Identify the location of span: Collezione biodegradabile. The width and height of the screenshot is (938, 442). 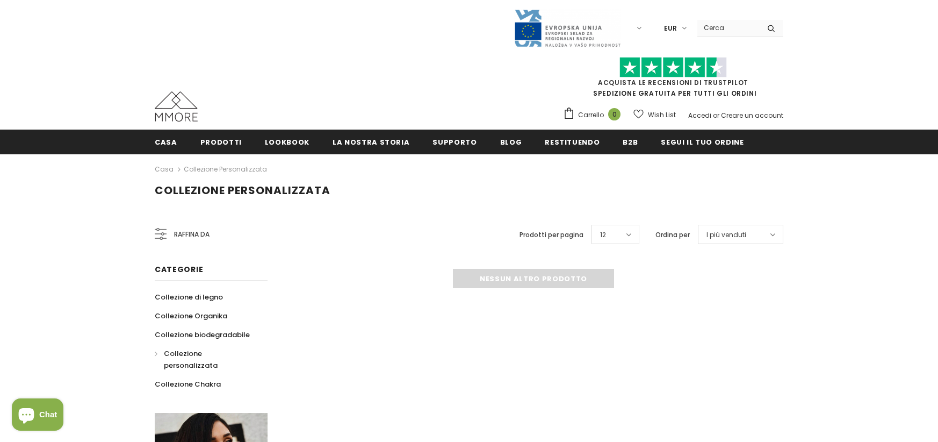
(202, 334).